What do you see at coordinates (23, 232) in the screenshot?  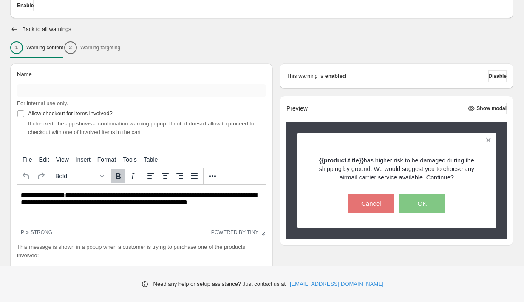 I see `div: p` at bounding box center [23, 232].